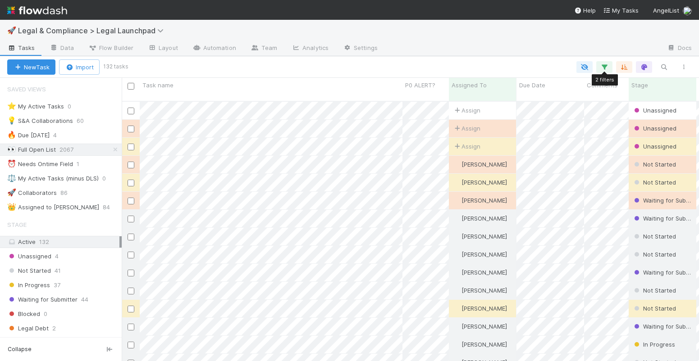 The height and width of the screenshot is (361, 699). What do you see at coordinates (44, 242) in the screenshot?
I see `span: 132` at bounding box center [44, 242].